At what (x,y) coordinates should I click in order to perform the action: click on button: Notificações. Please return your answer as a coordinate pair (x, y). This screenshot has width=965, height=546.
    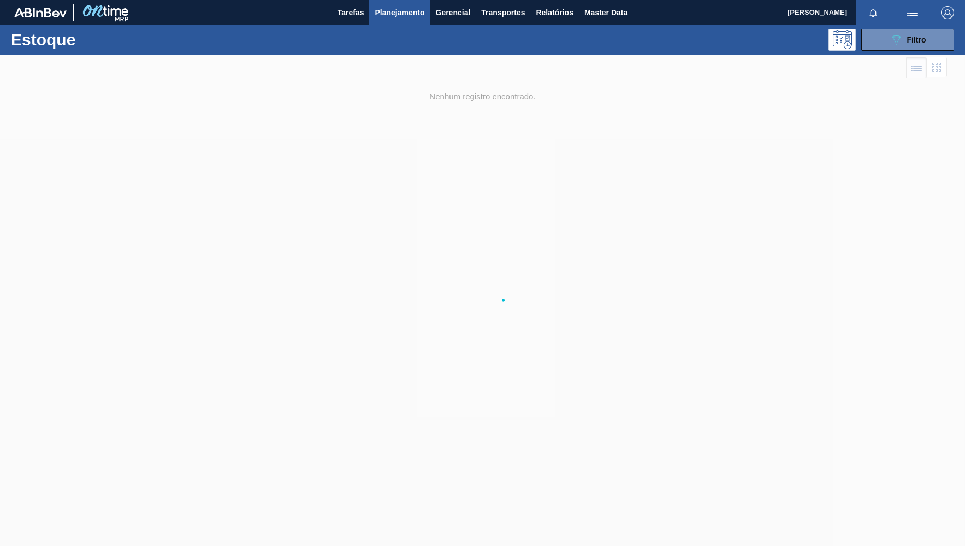
    Looking at the image, I should click on (873, 13).